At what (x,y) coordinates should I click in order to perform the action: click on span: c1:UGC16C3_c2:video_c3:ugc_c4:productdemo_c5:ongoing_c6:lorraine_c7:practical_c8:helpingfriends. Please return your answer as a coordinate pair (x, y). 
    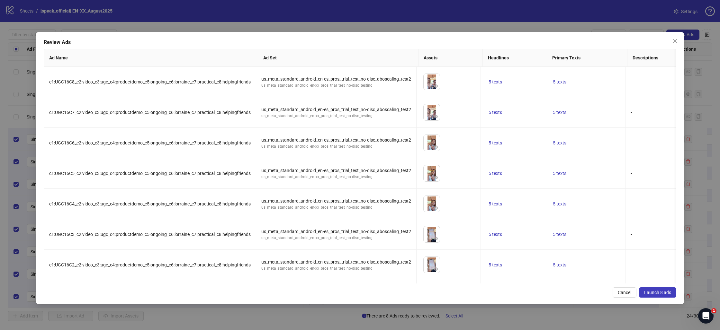
    Looking at the image, I should click on (150, 235).